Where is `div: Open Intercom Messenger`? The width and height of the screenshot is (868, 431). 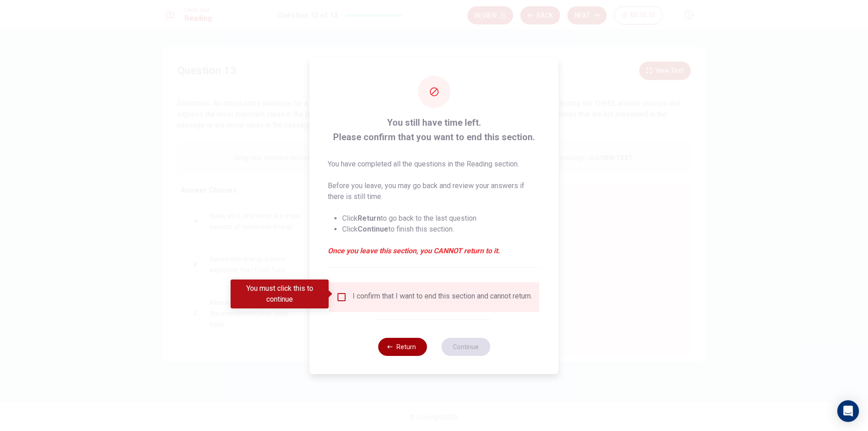 div: Open Intercom Messenger is located at coordinates (848, 411).